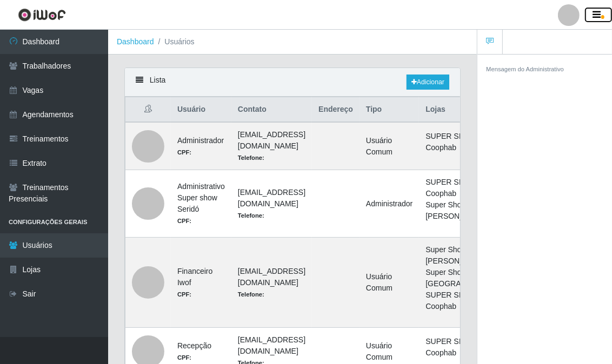  I want to click on td: Financeiro Iwof, so click(201, 283).